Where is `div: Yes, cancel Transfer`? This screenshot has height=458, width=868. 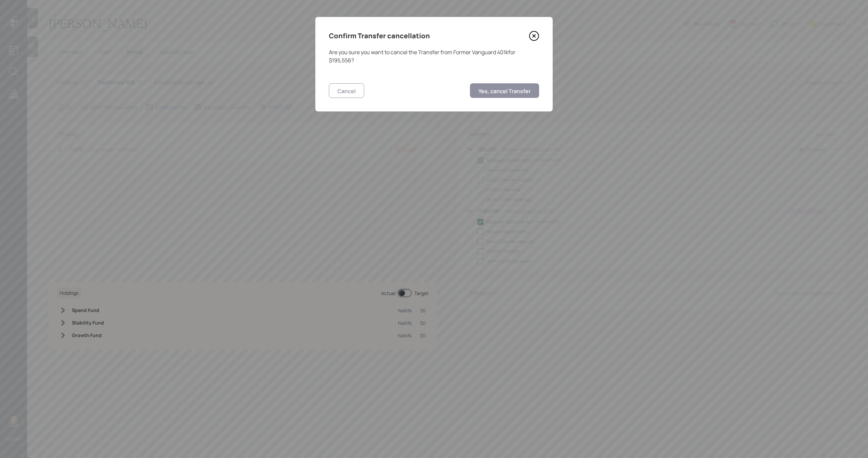 div: Yes, cancel Transfer is located at coordinates (505, 91).